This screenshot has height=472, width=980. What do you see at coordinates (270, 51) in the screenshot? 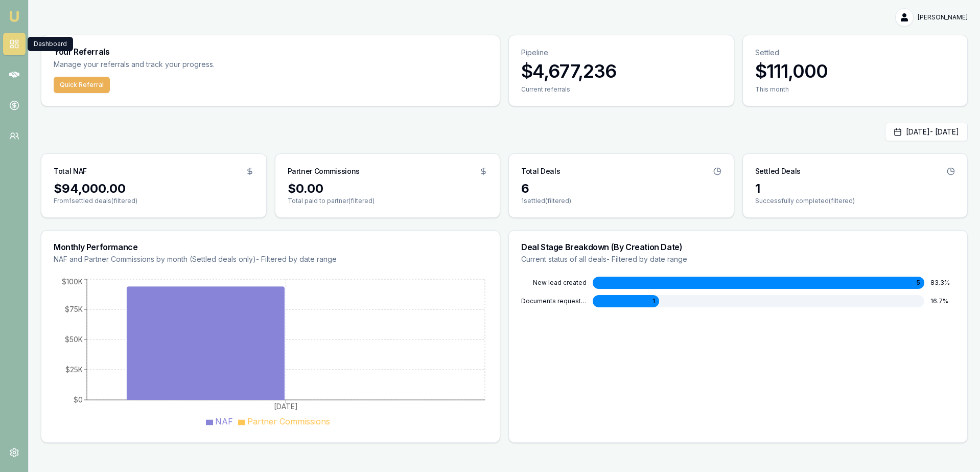
I see `h3: Your Referrals` at bounding box center [270, 51].